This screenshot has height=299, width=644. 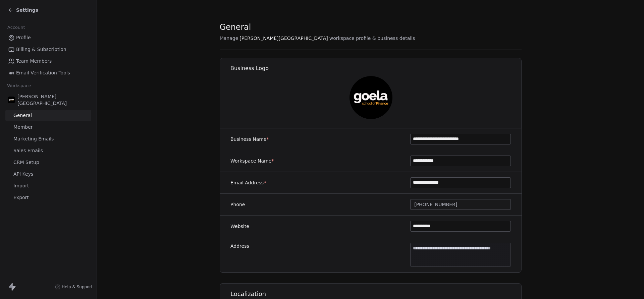 What do you see at coordinates (48, 150) in the screenshot?
I see `a: Sales Emails` at bounding box center [48, 150].